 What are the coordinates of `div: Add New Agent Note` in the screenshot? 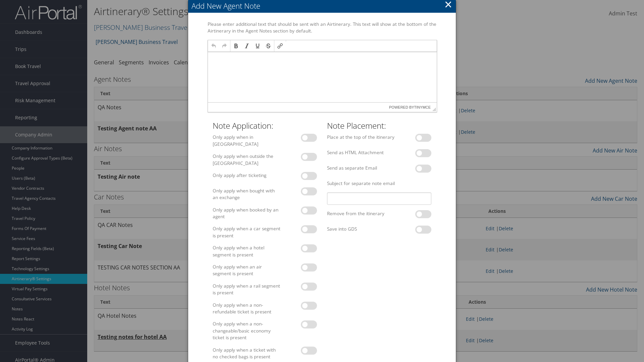 It's located at (323, 6).